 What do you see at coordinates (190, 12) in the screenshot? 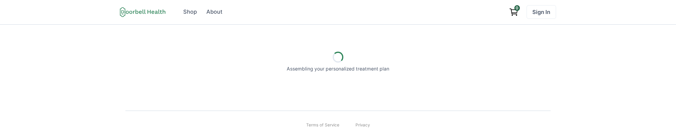
I see `a: Shop` at bounding box center [190, 12].